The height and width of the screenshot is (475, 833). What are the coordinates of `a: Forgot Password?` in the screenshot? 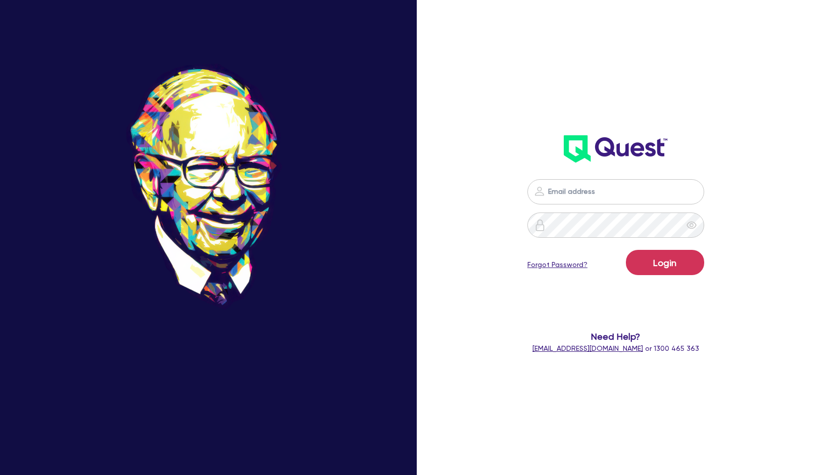 It's located at (557, 265).